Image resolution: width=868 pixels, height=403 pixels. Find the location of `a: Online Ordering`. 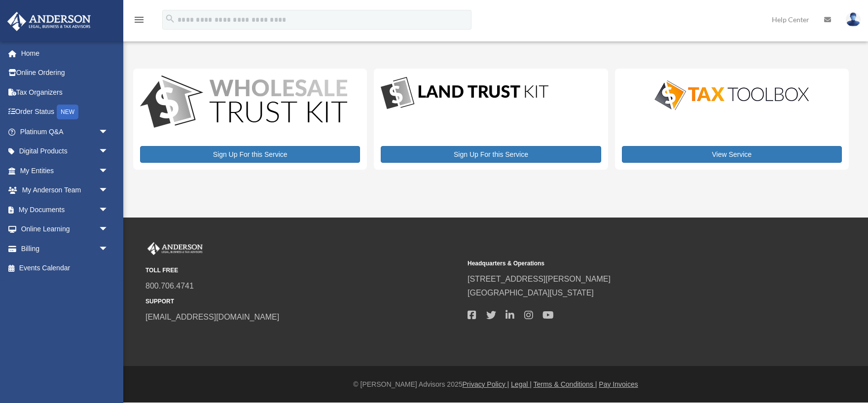

a: Online Ordering is located at coordinates (65, 73).